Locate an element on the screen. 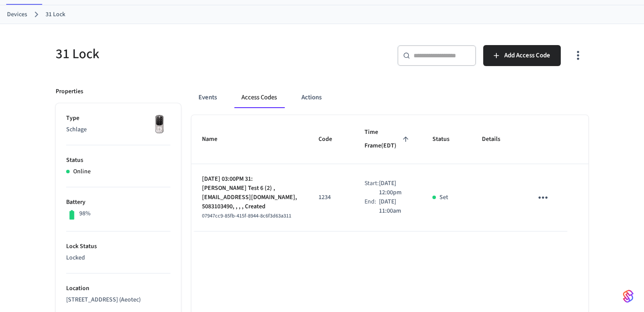 This screenshot has width=644, height=312. p: Properties is located at coordinates (69, 91).